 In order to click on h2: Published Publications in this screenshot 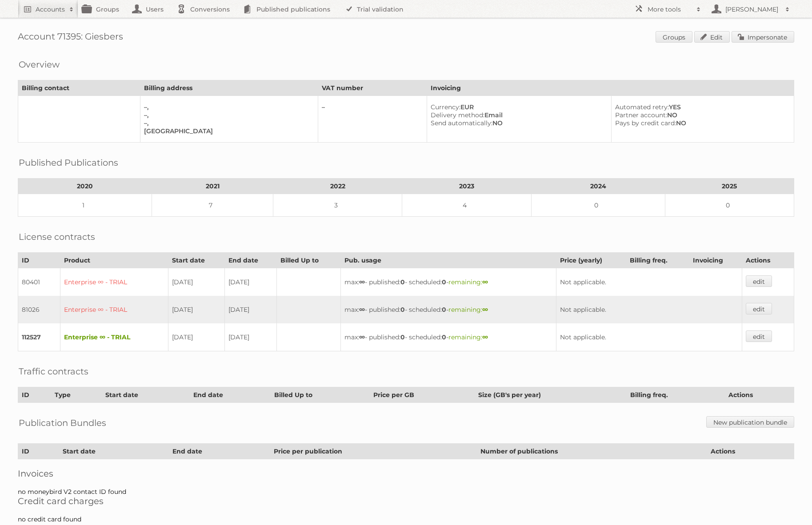, I will do `click(68, 163)`.